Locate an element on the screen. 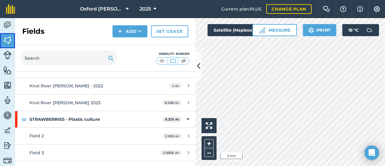 Image resolution: width=385 pixels, height=166 pixels. span: Field 2 is located at coordinates (37, 136).